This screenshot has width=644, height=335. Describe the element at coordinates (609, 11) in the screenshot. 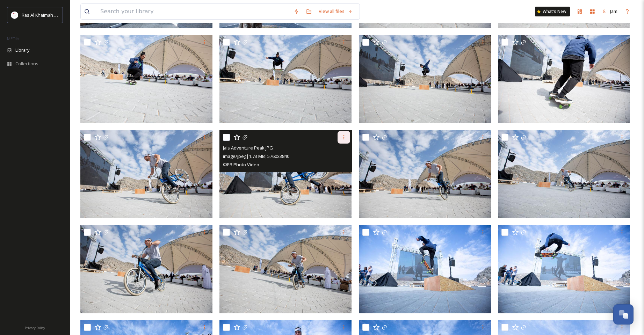

I see `a: Jam` at that location.